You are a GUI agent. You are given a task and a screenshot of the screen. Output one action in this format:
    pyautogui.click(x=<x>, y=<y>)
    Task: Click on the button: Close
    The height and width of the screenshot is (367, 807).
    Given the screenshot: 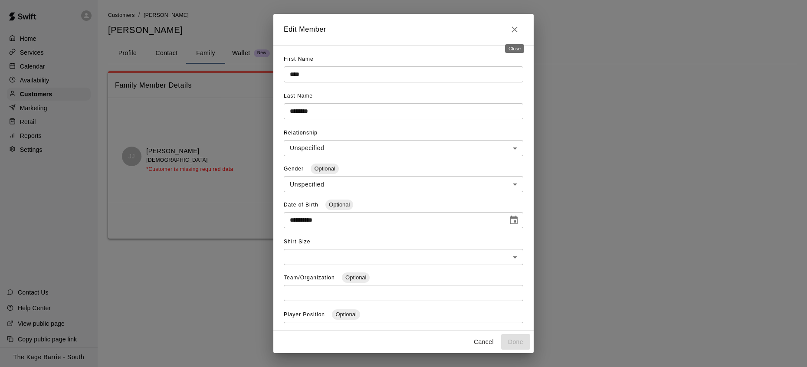 What is the action you would take?
    pyautogui.click(x=515, y=30)
    